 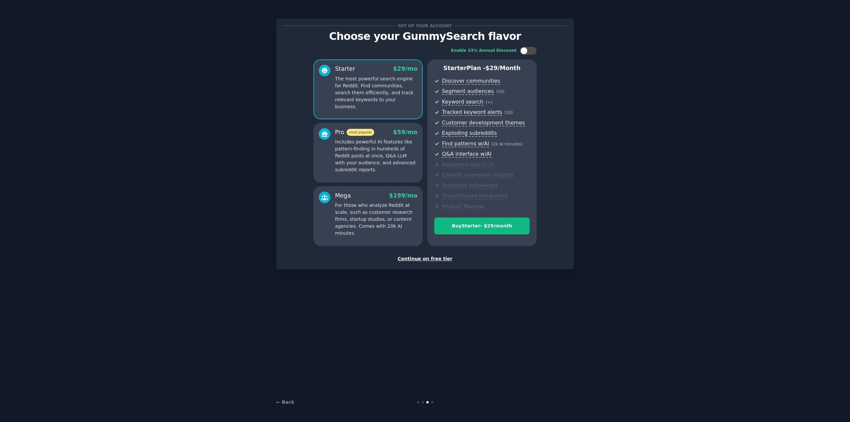 I want to click on span: Exploding subreddits, so click(x=469, y=133).